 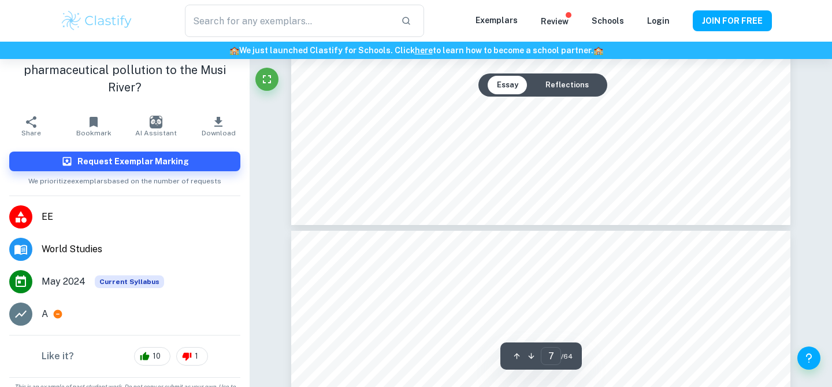 I want to click on h6: Request Exemplar Marking, so click(x=133, y=161).